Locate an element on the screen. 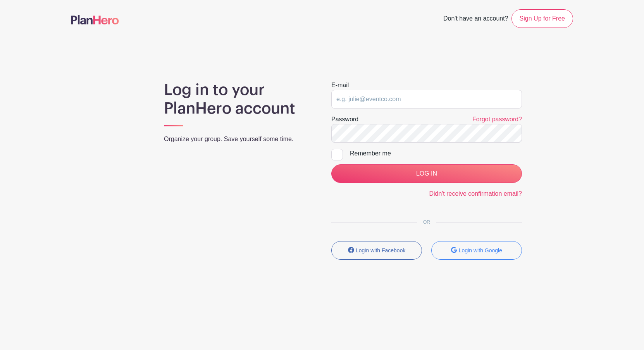 The image size is (644, 350). button: Login with Facebook is located at coordinates (377, 250).